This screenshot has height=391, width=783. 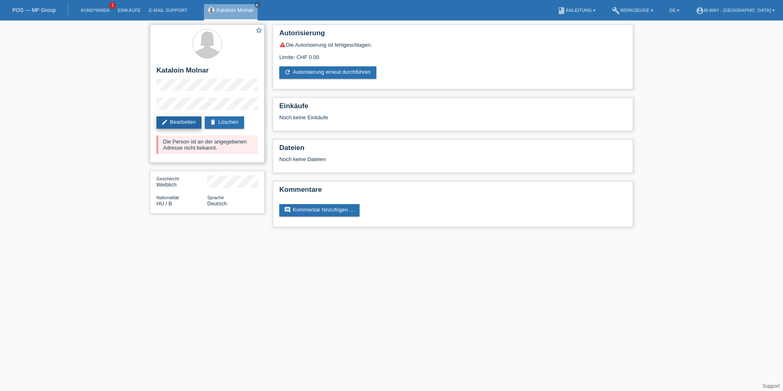 I want to click on a: POS — MF Group, so click(x=34, y=10).